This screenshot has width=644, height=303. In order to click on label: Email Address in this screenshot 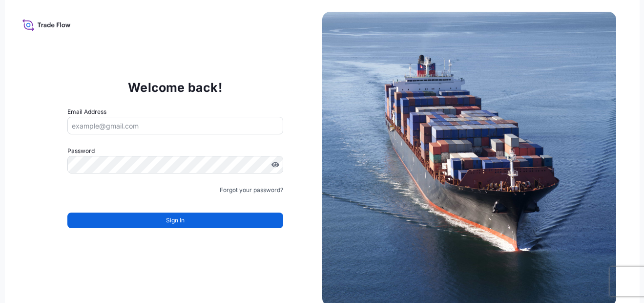, I will do `click(87, 112)`.